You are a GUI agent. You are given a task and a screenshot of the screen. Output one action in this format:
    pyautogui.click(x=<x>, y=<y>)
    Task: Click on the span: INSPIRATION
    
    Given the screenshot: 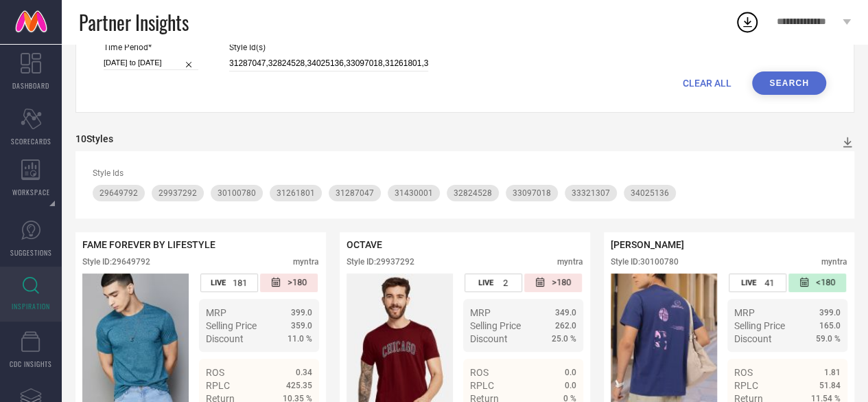 What is the action you would take?
    pyautogui.click(x=31, y=306)
    